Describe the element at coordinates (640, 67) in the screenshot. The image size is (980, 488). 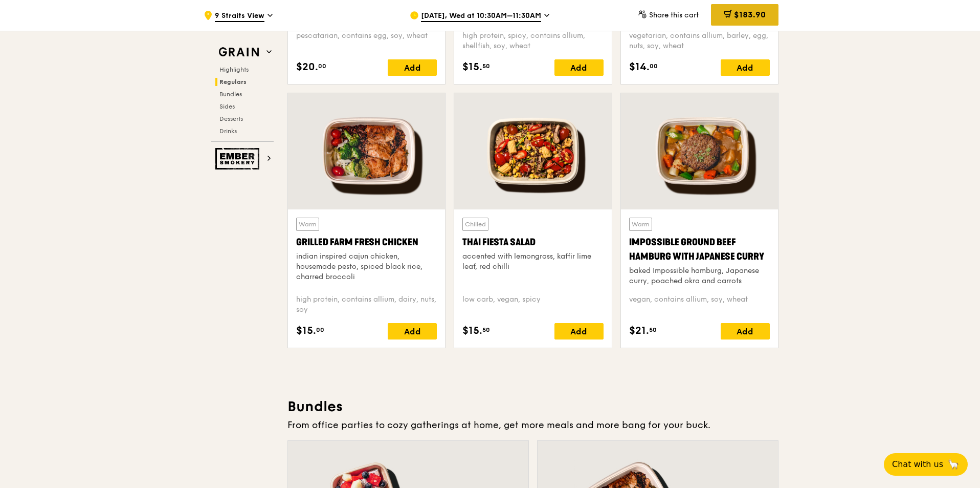
I see `span: $14.` at that location.